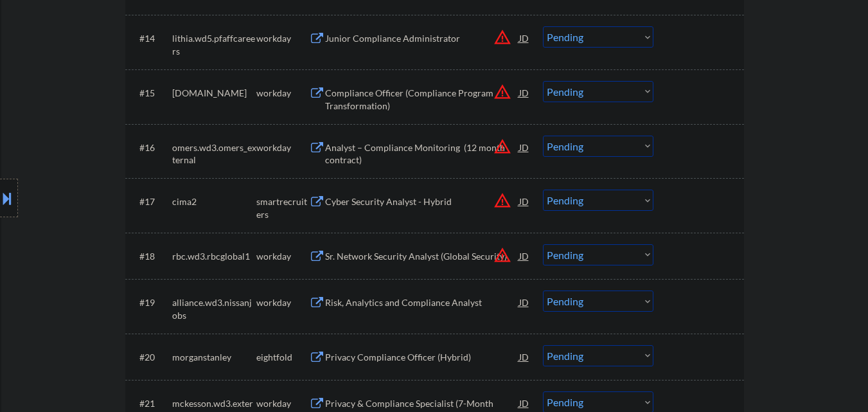 The width and height of the screenshot is (868, 412). I want to click on div: Compliance Officer (Compliance Program Transformation), so click(422, 99).